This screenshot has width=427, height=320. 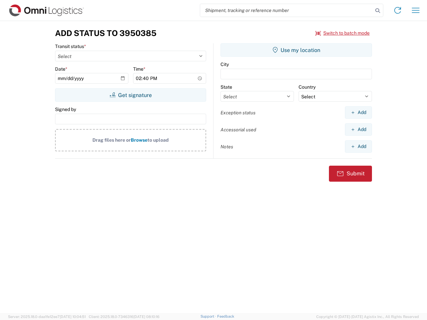 What do you see at coordinates (296, 50) in the screenshot?
I see `button: Use my location` at bounding box center [296, 50].